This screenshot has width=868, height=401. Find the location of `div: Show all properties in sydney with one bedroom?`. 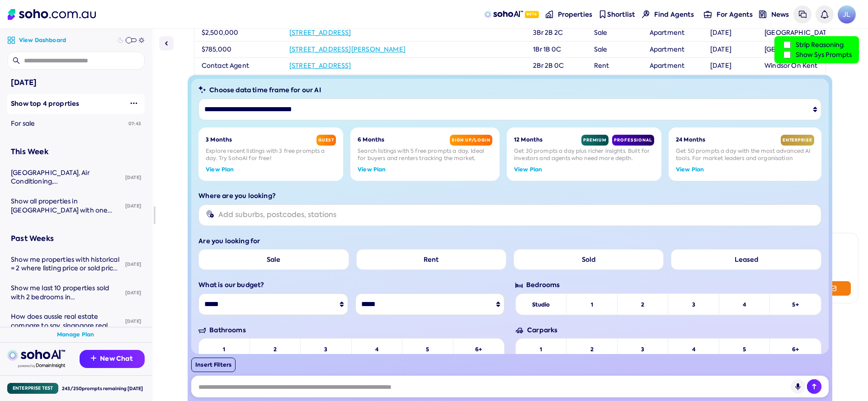

div: Show all properties in sydney with one bedroom? is located at coordinates (66, 205).